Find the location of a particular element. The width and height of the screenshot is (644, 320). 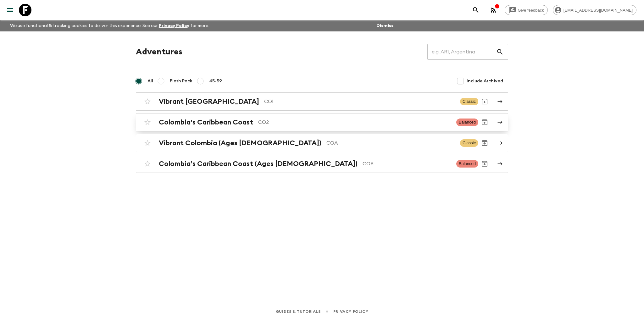

button: search adventures is located at coordinates (476, 10).